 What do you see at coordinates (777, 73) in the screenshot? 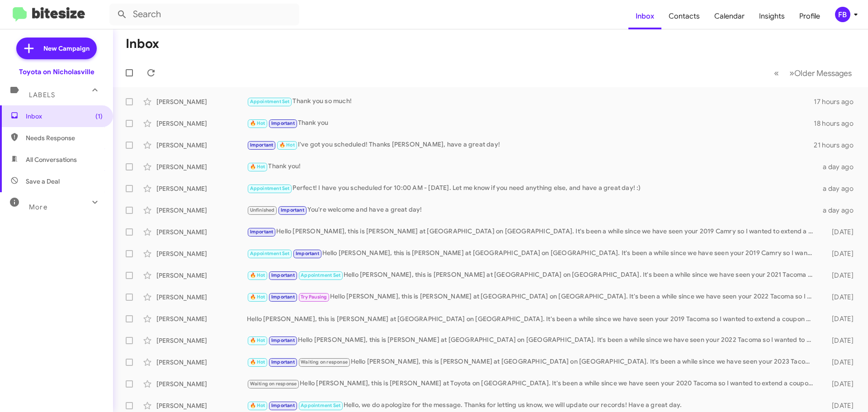
I see `button: Previous` at bounding box center [777, 73].